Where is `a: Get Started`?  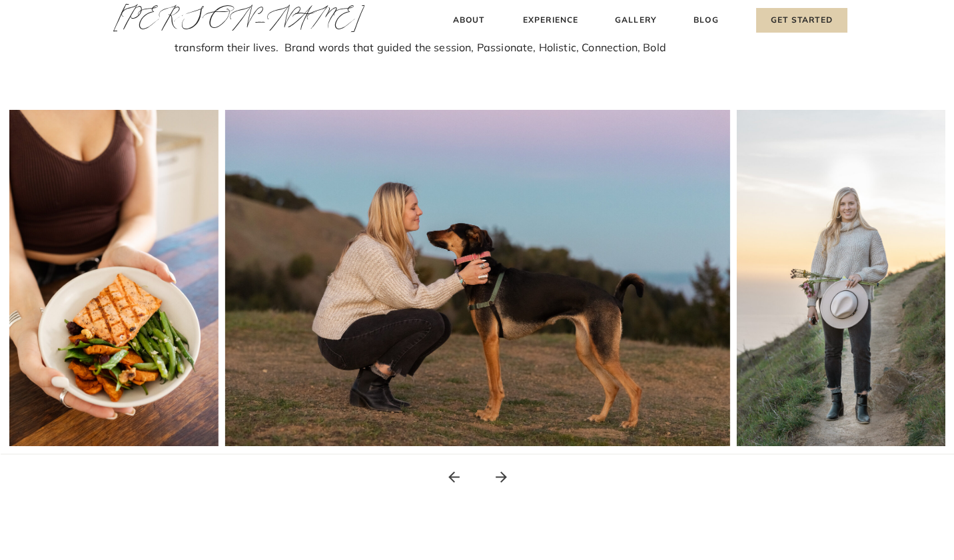
a: Get Started is located at coordinates (801, 20).